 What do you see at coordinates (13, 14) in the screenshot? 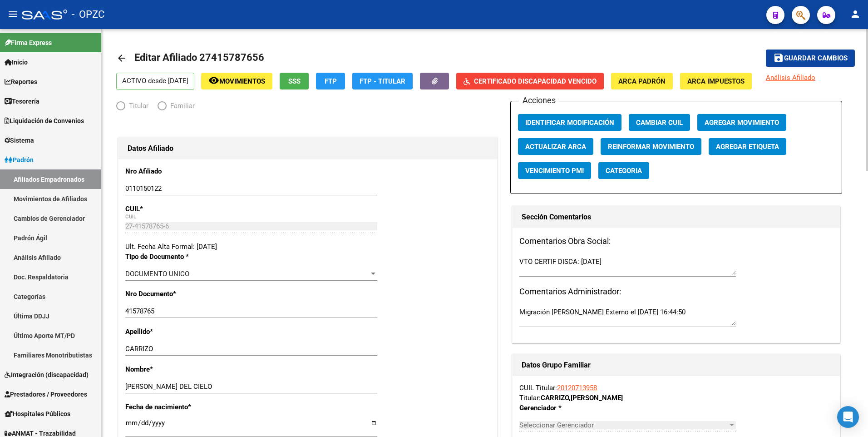
I see `mat-icon: menu` at bounding box center [13, 14].